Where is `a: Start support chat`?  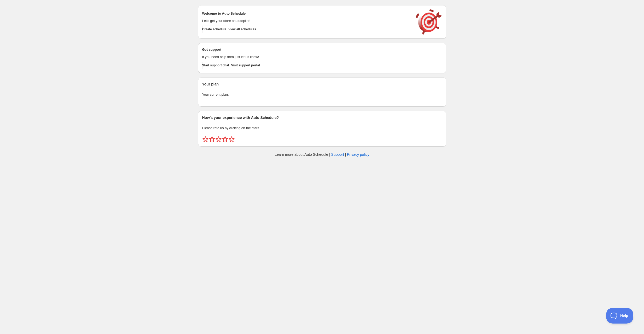 a: Start support chat is located at coordinates (216, 65).